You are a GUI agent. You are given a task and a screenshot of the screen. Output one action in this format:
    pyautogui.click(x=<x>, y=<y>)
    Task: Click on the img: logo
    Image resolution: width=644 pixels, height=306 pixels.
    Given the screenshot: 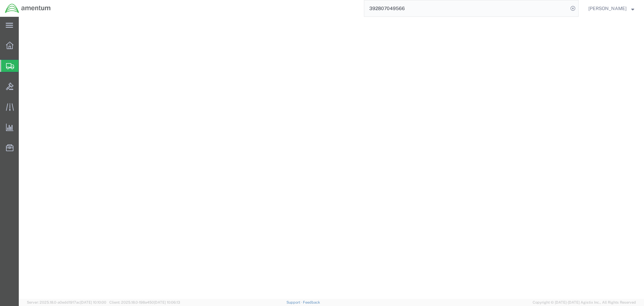 What is the action you would take?
    pyautogui.click(x=28, y=8)
    